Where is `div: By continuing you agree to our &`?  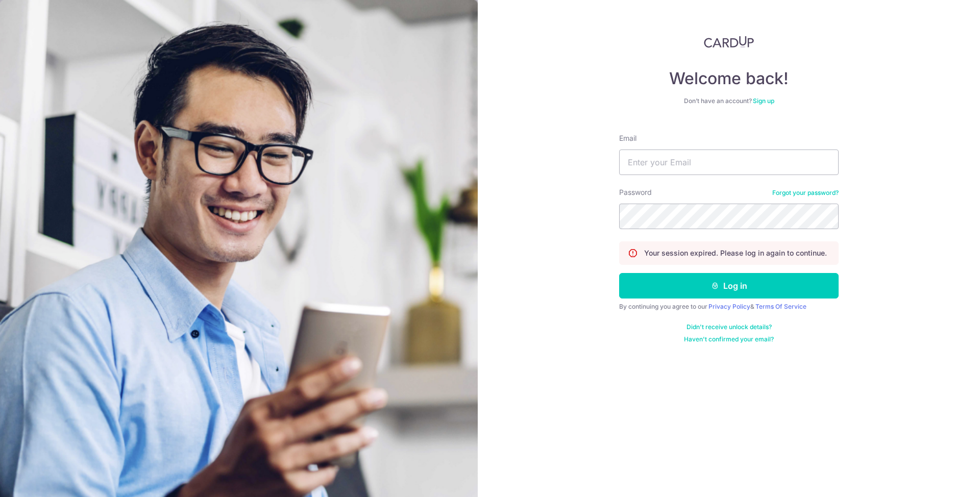
div: By continuing you agree to our & is located at coordinates (729, 307).